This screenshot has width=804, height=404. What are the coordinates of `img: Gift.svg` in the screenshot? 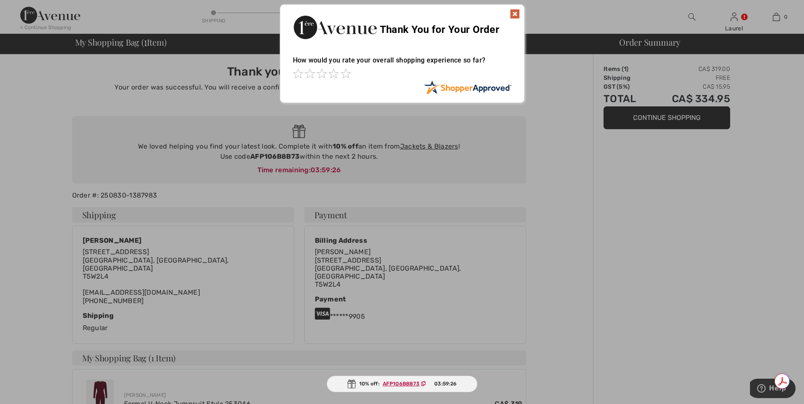 It's located at (351, 384).